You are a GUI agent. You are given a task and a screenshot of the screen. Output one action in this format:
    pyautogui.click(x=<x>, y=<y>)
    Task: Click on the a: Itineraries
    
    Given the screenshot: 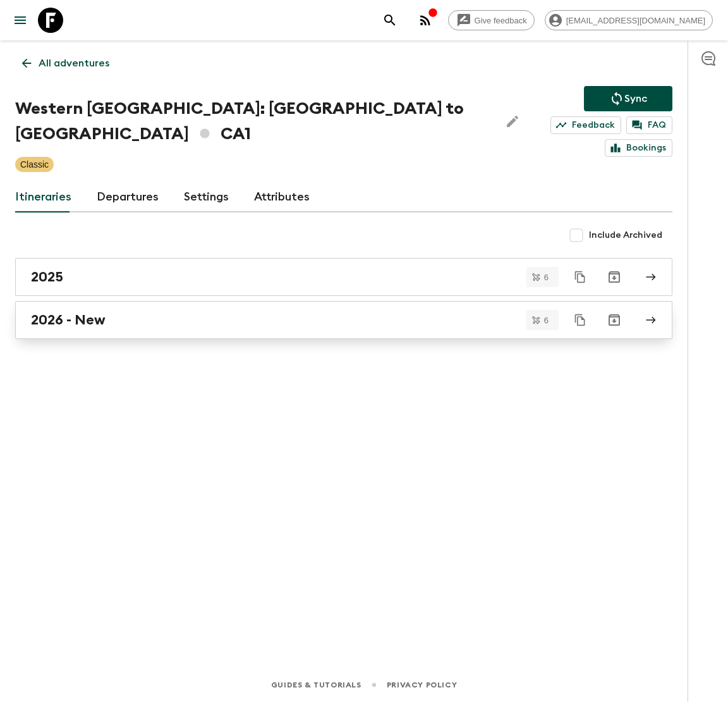 What is the action you would take?
    pyautogui.click(x=43, y=197)
    